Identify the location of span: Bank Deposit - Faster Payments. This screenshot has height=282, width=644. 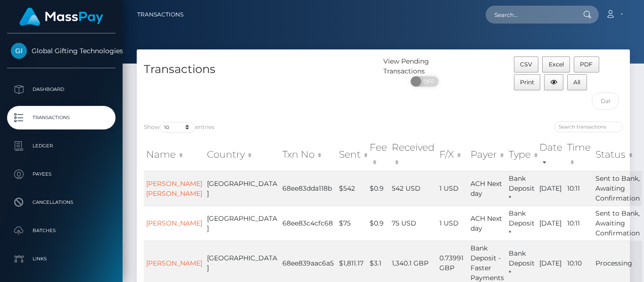
(487, 263).